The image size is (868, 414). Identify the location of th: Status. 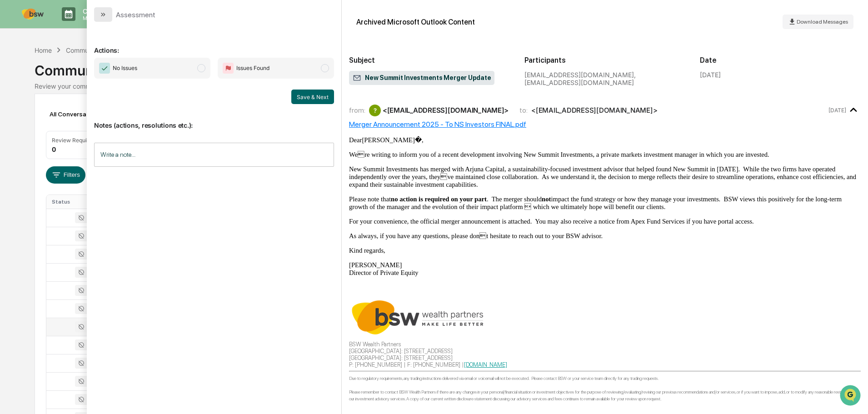
(76, 202).